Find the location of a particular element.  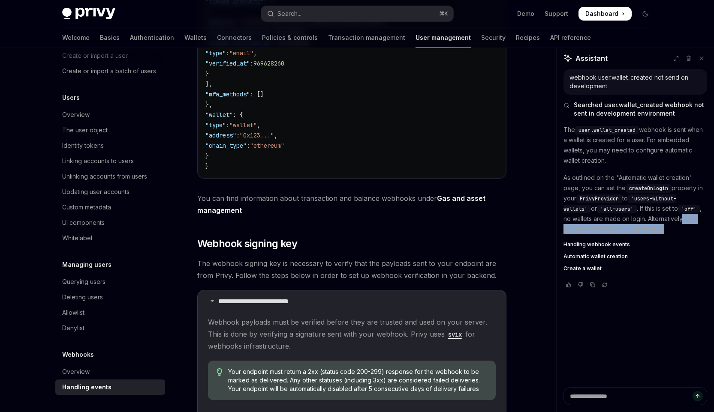

p: The webhook is sent when a wallet is created for a user. For embedded wallets, you may need to co... is located at coordinates (635, 145).